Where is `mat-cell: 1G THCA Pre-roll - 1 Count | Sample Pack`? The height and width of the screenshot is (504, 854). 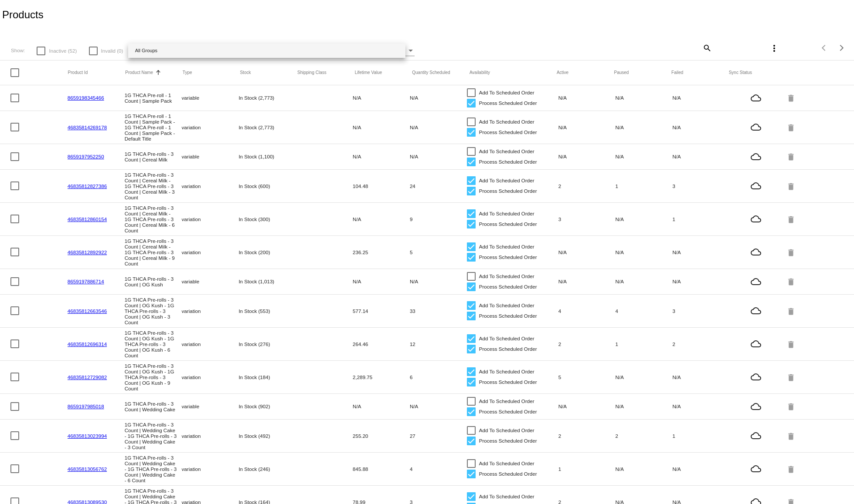 mat-cell: 1G THCA Pre-roll - 1 Count | Sample Pack is located at coordinates (153, 98).